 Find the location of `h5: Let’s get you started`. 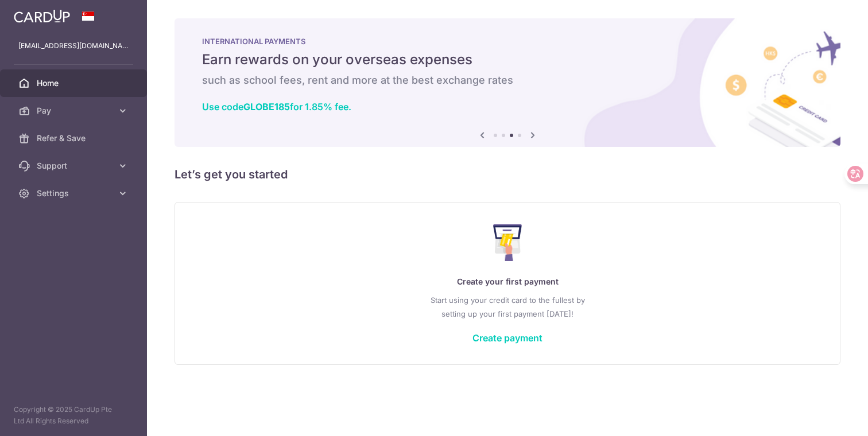

h5: Let’s get you started is located at coordinates (508, 175).